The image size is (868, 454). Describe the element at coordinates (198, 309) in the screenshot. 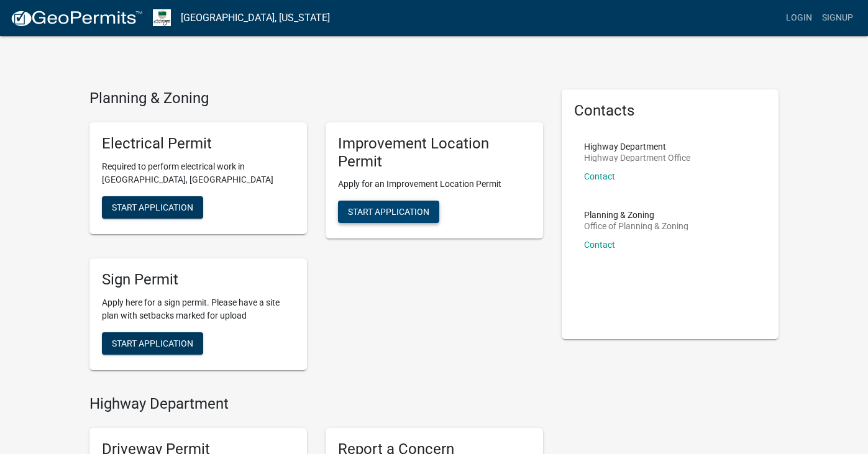

I see `p: Apply here for a sign permit. Please have a site plan with setbacks marked for upload` at that location.